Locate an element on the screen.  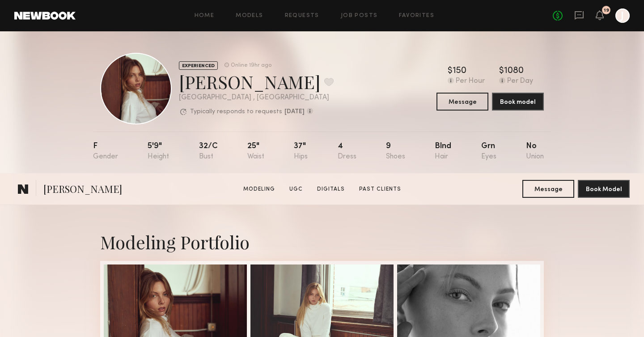
div: 5'9" is located at coordinates (158, 151).